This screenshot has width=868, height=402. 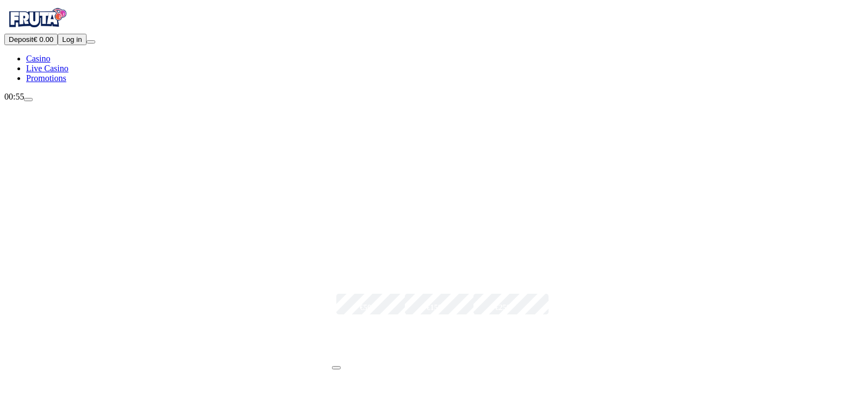 I want to click on button: welcome_offer.pnp_form_submit_btn, so click(x=434, y=376).